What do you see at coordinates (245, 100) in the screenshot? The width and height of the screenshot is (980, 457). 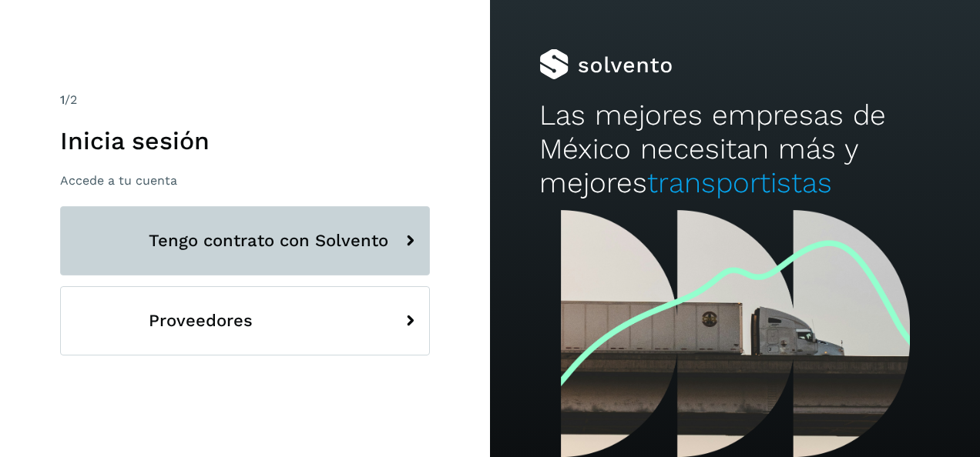 I see `div: /2` at bounding box center [245, 100].